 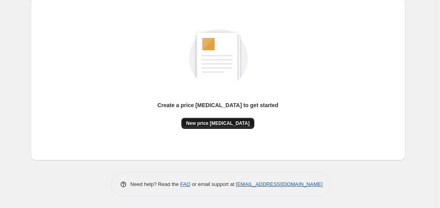 What do you see at coordinates (155, 184) in the screenshot?
I see `span: Need help? Read the` at bounding box center [155, 184].